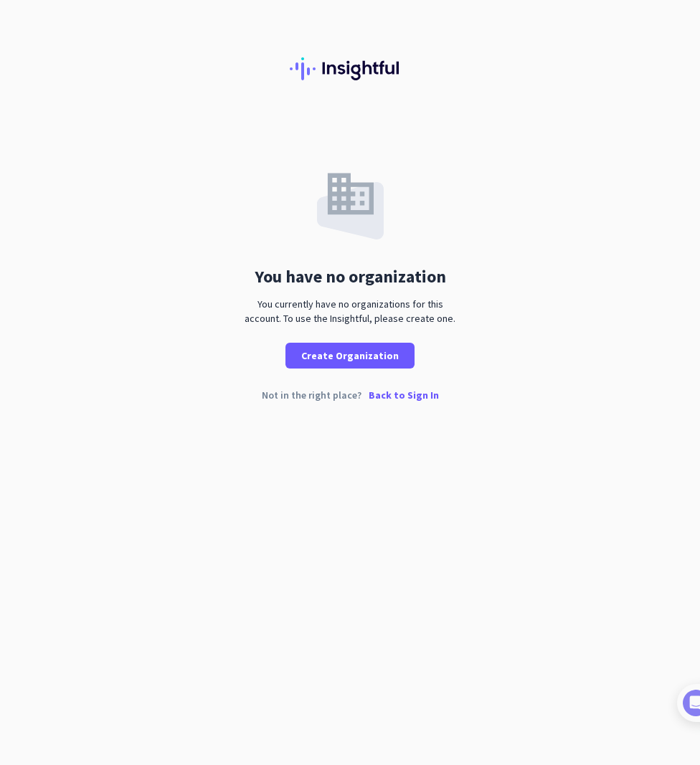  What do you see at coordinates (350, 69) in the screenshot?
I see `img: Insightful` at bounding box center [350, 69].